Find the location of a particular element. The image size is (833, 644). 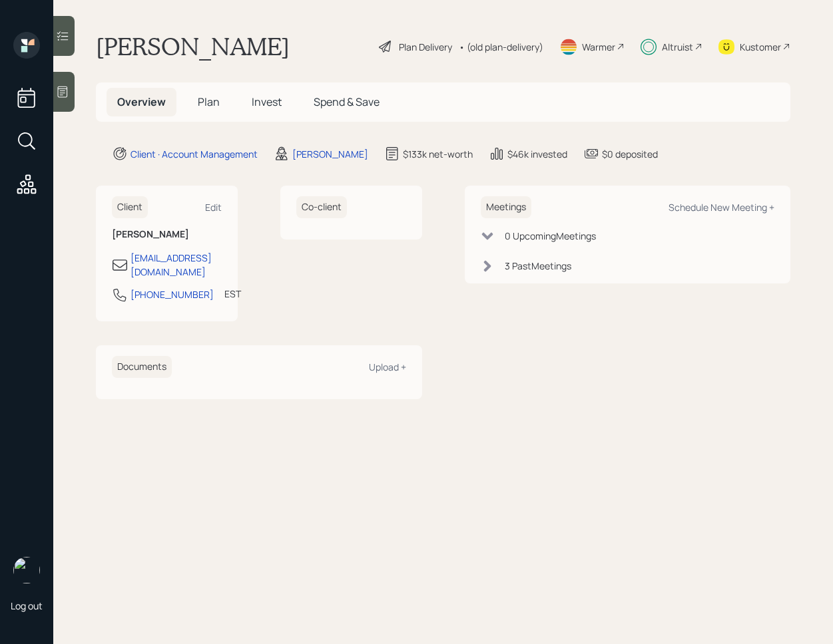

div: Edit is located at coordinates (213, 207).